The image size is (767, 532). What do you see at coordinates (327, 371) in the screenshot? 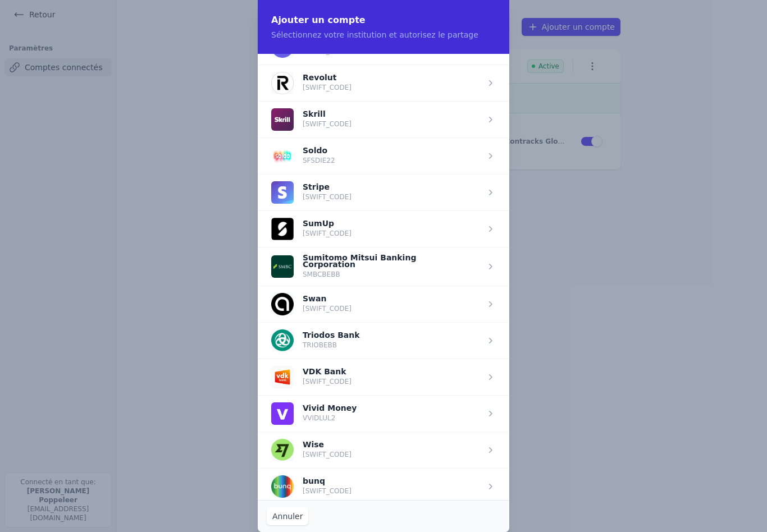
I see `p: VDK Bank` at bounding box center [327, 371].